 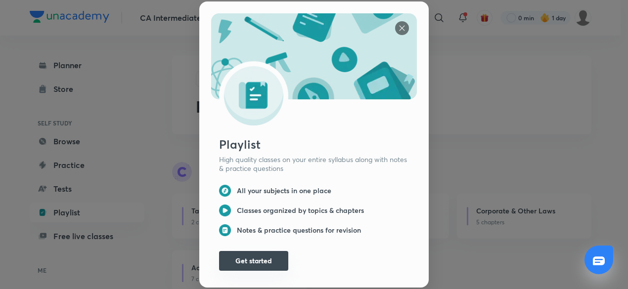 What do you see at coordinates (284, 191) in the screenshot?
I see `h6: All your subjects in one place` at bounding box center [284, 191].